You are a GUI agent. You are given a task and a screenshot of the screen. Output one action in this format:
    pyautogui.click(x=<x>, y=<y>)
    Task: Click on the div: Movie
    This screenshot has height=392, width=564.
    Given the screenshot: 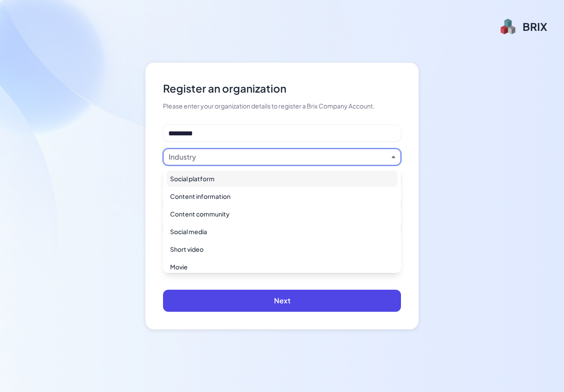 What is the action you would take?
    pyautogui.click(x=282, y=266)
    